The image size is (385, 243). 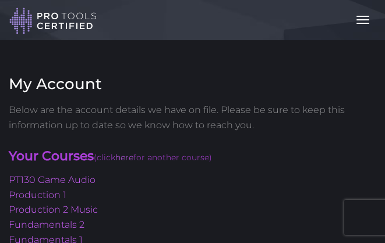 What do you see at coordinates (192, 84) in the screenshot?
I see `h3: My Account` at bounding box center [192, 84].